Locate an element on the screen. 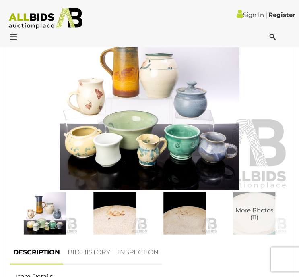 The image size is (299, 277). span: More Photos (11) is located at coordinates (254, 213).